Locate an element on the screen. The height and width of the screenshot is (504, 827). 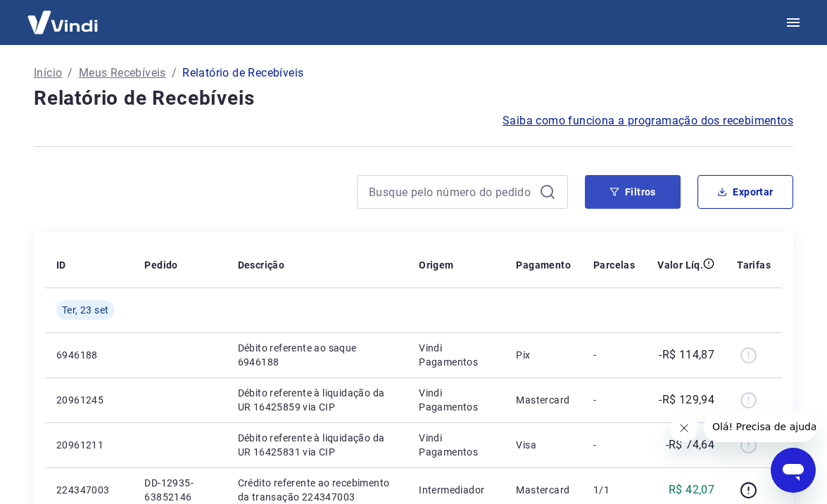
p: Valor Líq. is located at coordinates (680, 265).